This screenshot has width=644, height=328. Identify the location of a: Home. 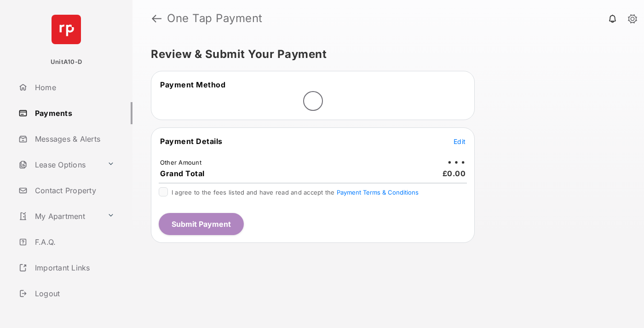
(74, 87).